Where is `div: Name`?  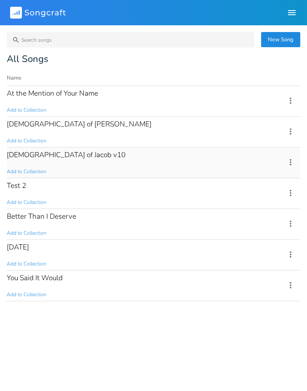 div: Name is located at coordinates (14, 78).